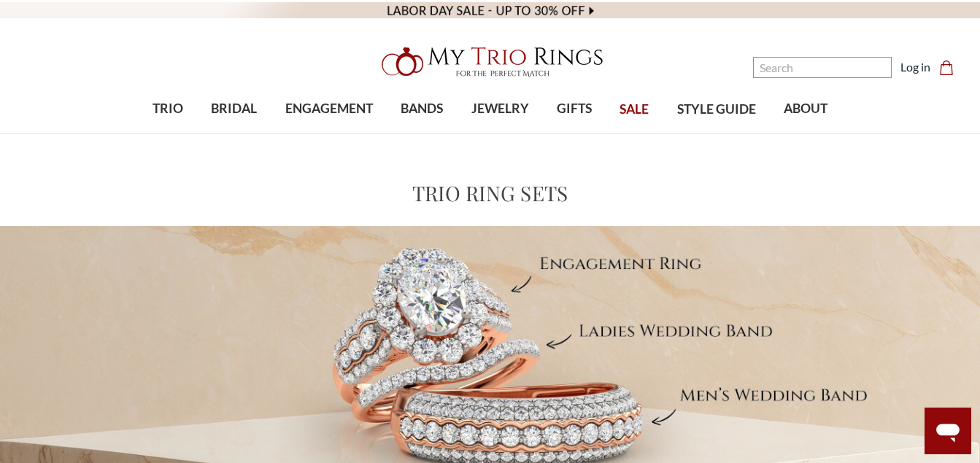  What do you see at coordinates (946, 68) in the screenshot?
I see `svg: cart.cart_preview` at bounding box center [946, 68].